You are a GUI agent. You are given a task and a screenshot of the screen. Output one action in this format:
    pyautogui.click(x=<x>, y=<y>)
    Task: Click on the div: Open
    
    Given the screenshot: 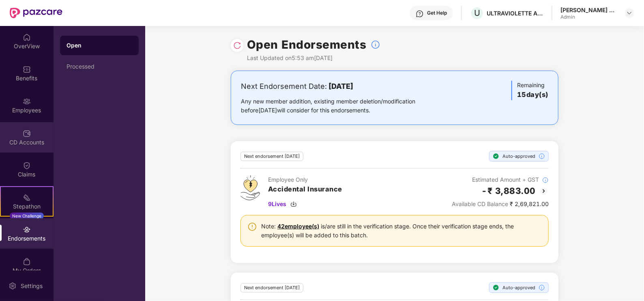 What is the action you would take?
    pyautogui.click(x=99, y=45)
    